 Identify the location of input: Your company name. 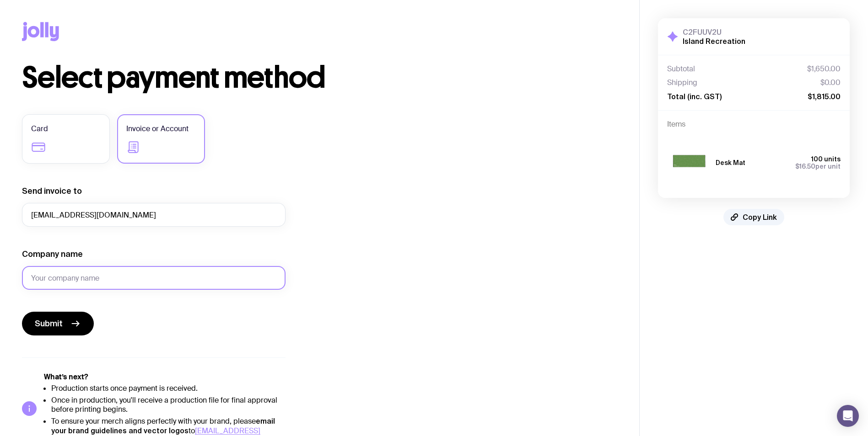
(154, 278).